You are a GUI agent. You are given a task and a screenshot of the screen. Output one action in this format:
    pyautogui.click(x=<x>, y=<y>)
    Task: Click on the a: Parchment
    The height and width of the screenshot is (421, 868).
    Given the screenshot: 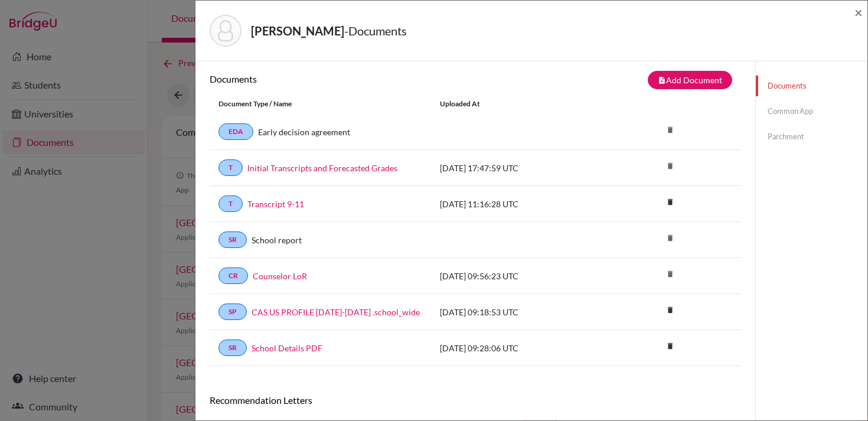 What is the action you would take?
    pyautogui.click(x=811, y=137)
    